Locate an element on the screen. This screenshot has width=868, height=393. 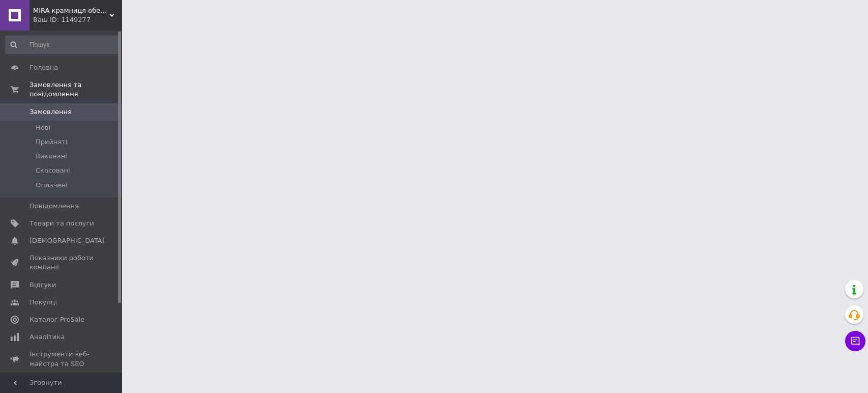
span: Замовлення та повідомлення is located at coordinates (76, 90).